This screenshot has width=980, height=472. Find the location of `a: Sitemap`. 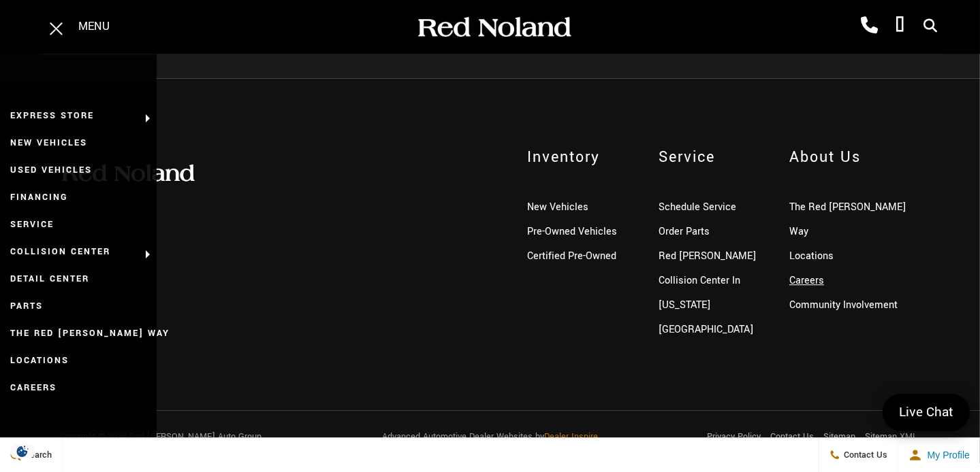

a: Sitemap is located at coordinates (839, 437).